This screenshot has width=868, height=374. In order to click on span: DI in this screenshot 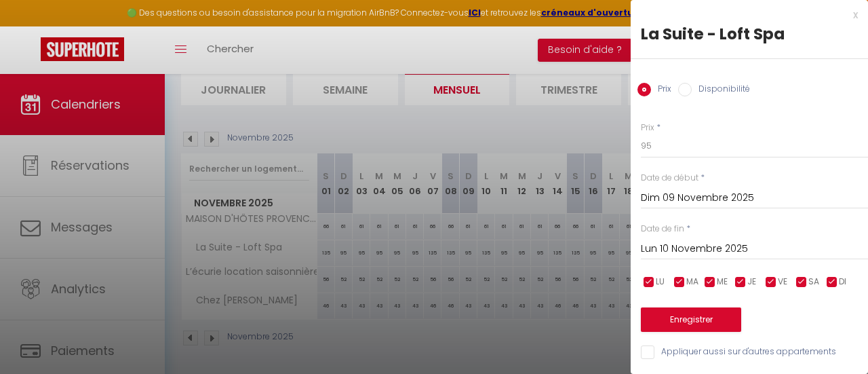, I will do `click(842, 282)`.